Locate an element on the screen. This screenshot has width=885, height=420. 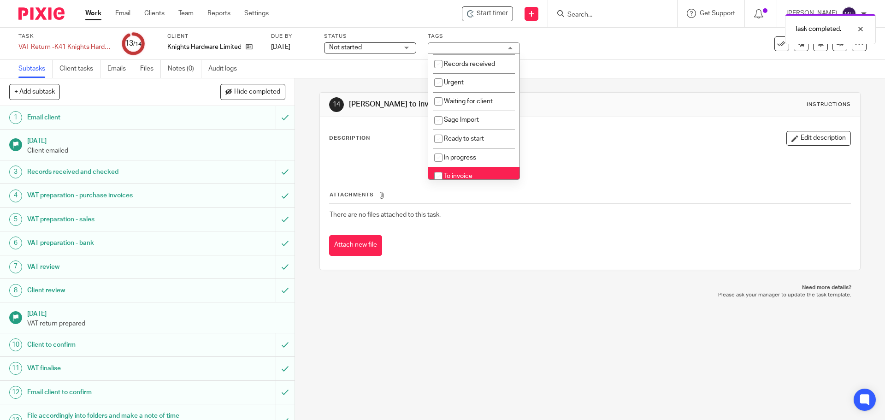
h1: VAT finalise is located at coordinates (107, 368).